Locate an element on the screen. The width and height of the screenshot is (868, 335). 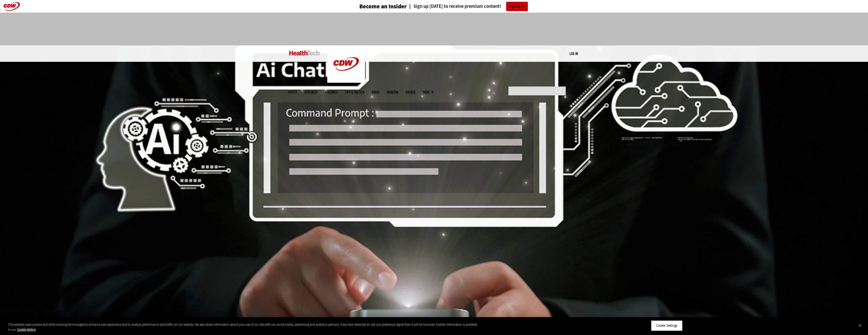
span: Specialty is located at coordinates (311, 92).